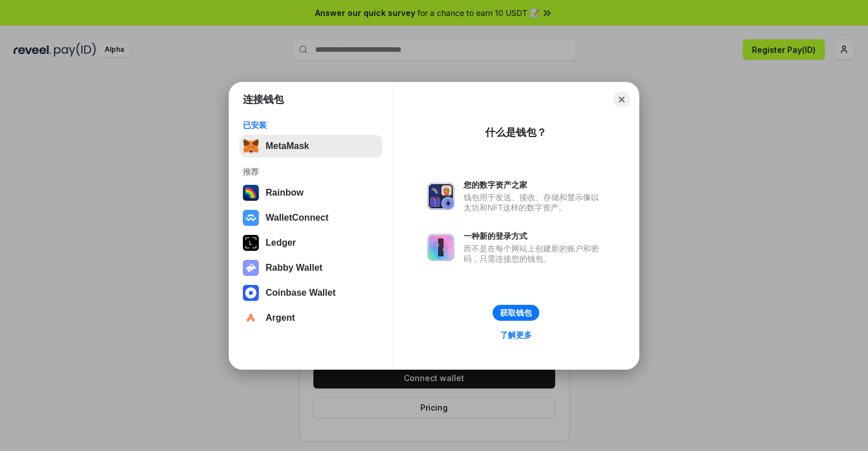  What do you see at coordinates (297, 218) in the screenshot?
I see `div: WalletConnect` at bounding box center [297, 218].